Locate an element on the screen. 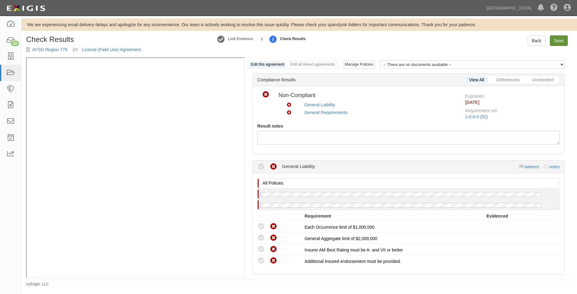  strong: Evidenced is located at coordinates (497, 216).